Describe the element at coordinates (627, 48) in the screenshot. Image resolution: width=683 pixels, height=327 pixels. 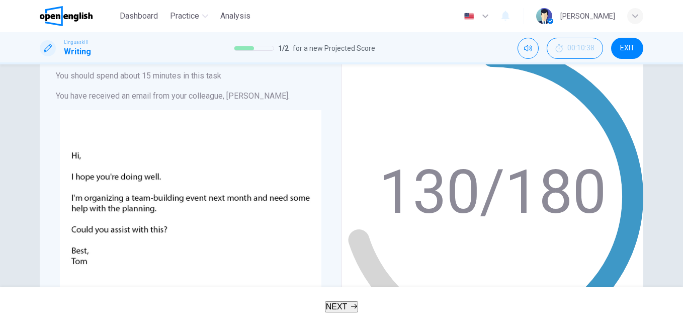
I see `button: EXIT` at that location.